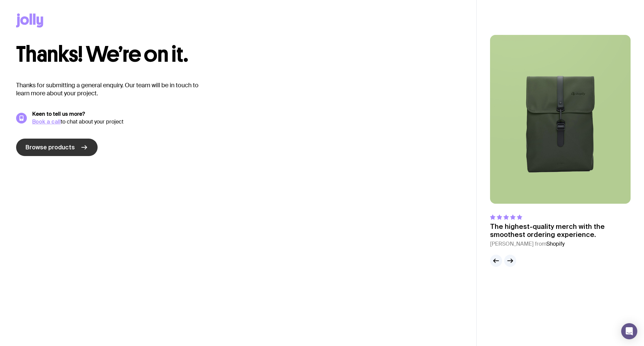 Image resolution: width=644 pixels, height=346 pixels. I want to click on p: Thanks for submitting a general enquiry. Our team will be in touch to learn more about your project., so click(112, 89).